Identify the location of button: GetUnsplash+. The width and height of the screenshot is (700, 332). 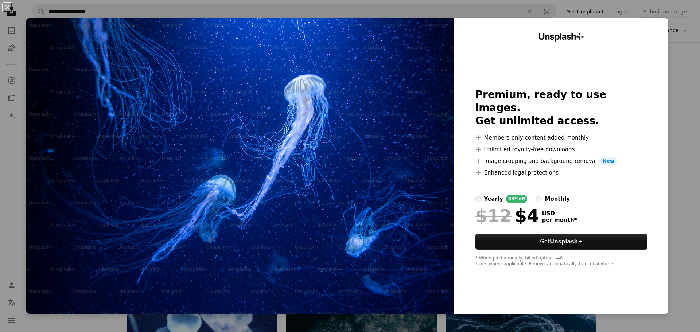
(562, 242).